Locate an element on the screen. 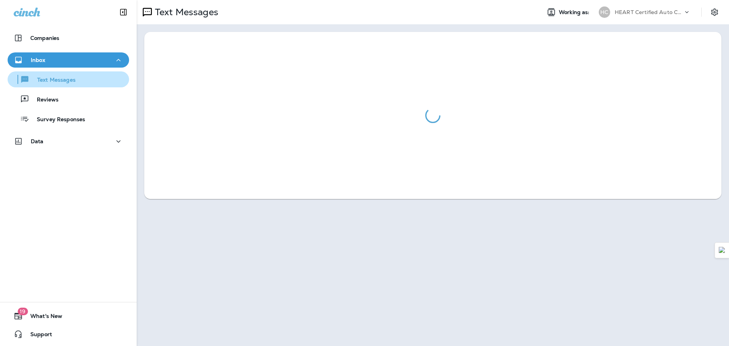 The image size is (729, 346). p: Reviews is located at coordinates (44, 100).